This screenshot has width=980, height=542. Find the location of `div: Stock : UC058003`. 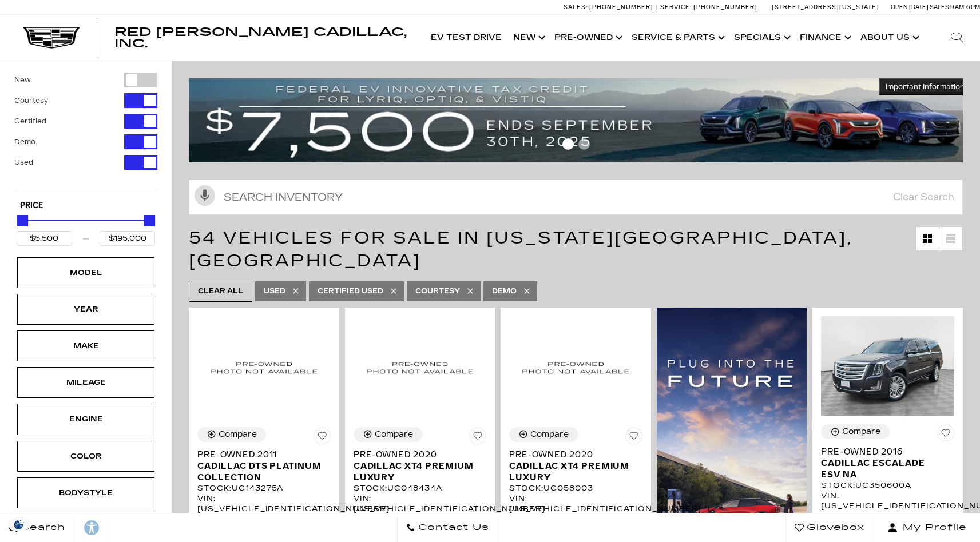

div: Stock : UC058003 is located at coordinates (576, 488).